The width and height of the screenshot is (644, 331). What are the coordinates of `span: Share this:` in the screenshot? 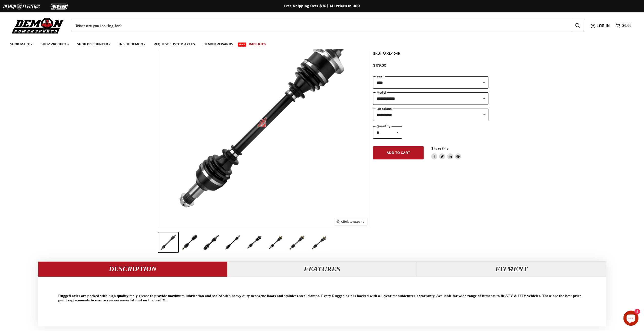 It's located at (440, 148).